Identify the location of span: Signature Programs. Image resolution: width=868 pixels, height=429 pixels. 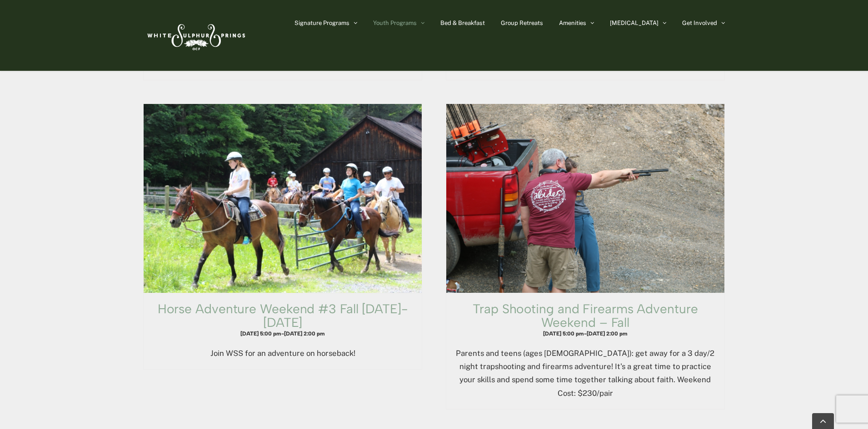
(321, 23).